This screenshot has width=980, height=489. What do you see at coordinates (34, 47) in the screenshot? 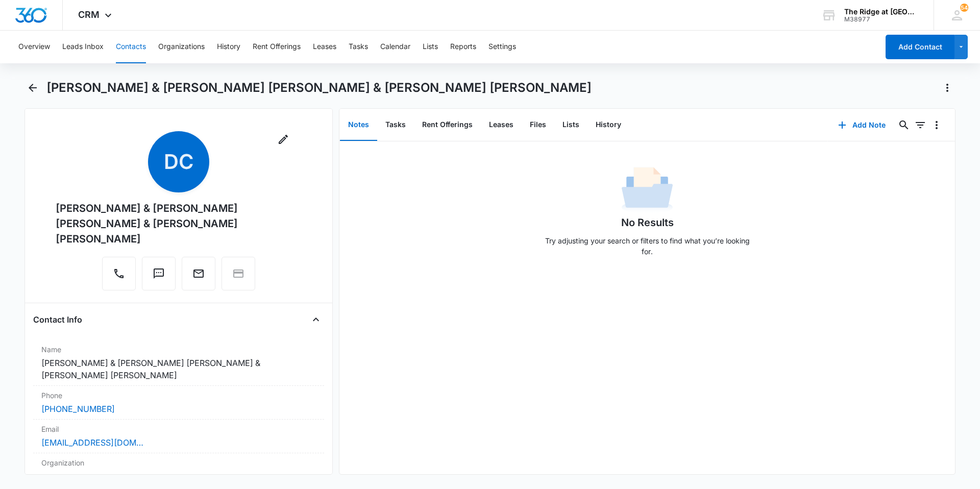
I see `button: Overview` at bounding box center [34, 47].